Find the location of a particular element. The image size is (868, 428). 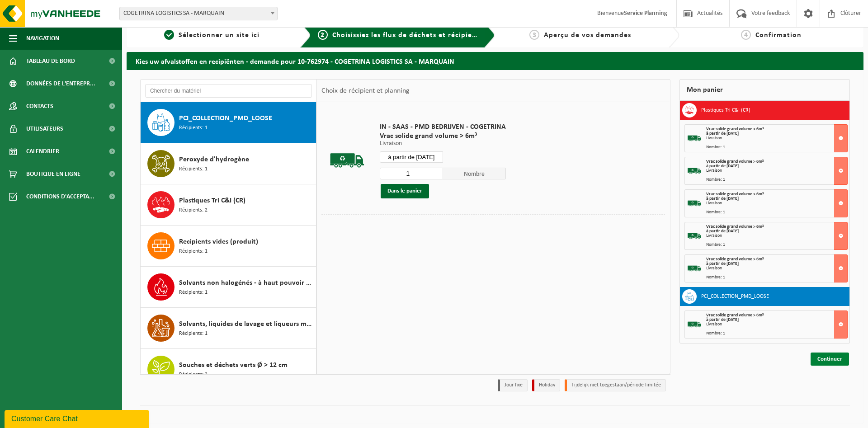

span: Sélectionner un site ici is located at coordinates (218, 35).